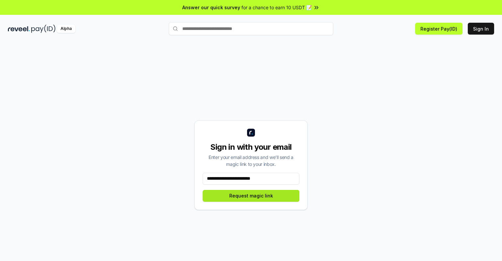  What do you see at coordinates (211, 7) in the screenshot?
I see `span: Answer our quick survey` at bounding box center [211, 7].